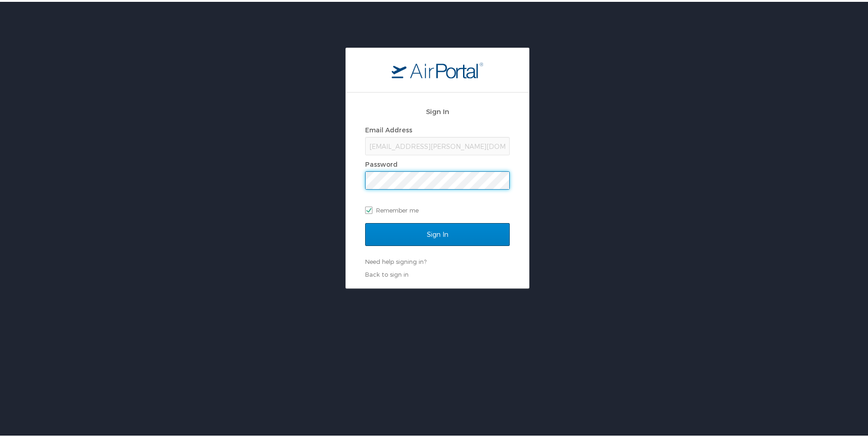 The image size is (868, 437). Describe the element at coordinates (396, 260) in the screenshot. I see `a: Need help signing in?` at that location.